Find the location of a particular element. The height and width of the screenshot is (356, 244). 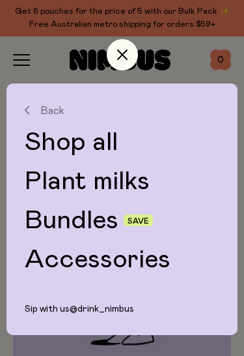

a: Accessories is located at coordinates (122, 259).